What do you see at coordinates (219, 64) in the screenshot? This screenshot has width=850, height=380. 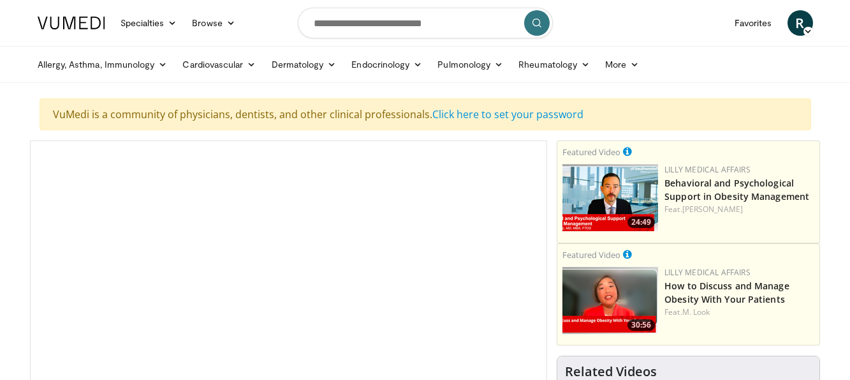 I see `a: Cardiovascular` at bounding box center [219, 64].